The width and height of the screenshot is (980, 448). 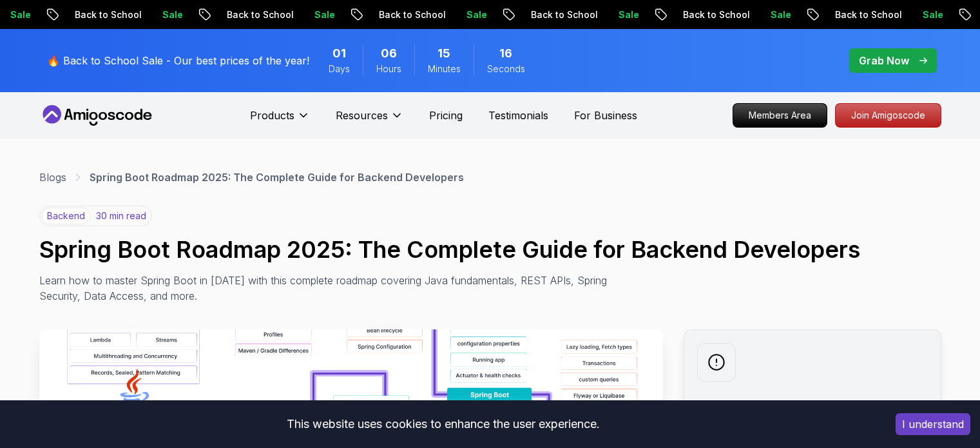 What do you see at coordinates (518, 115) in the screenshot?
I see `a: Testimonials` at bounding box center [518, 115].